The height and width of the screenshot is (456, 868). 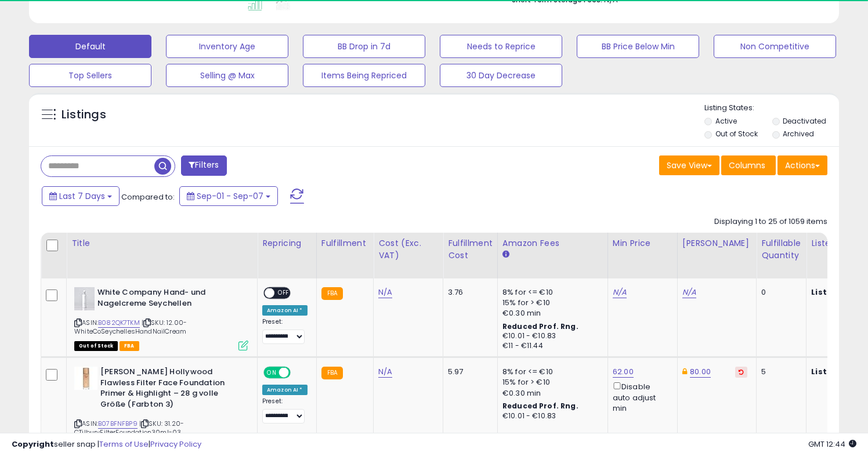 I want to click on a: Terms of Use, so click(x=124, y=444).